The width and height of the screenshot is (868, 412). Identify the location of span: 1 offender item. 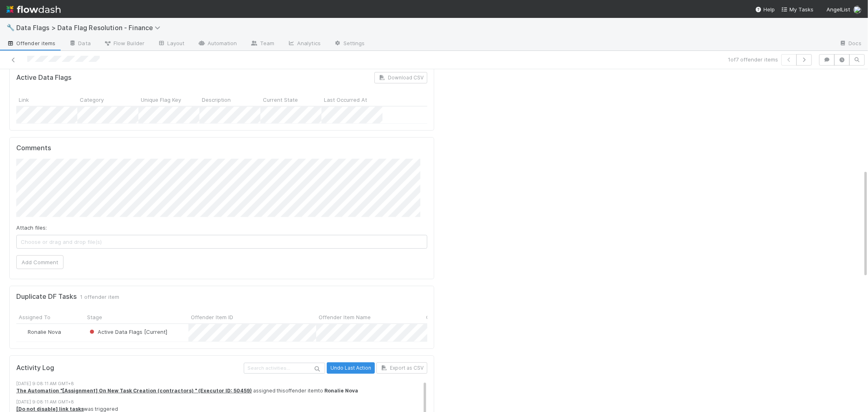
(100, 297).